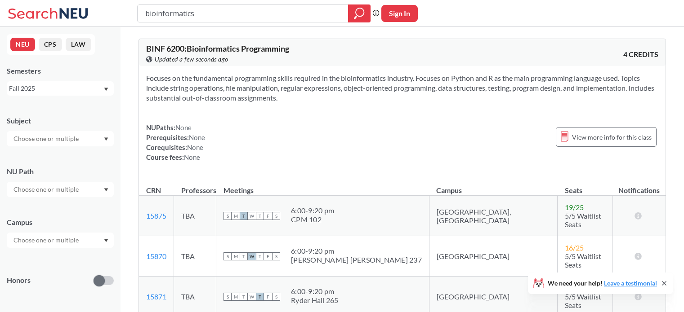  Describe the element at coordinates (60, 222) in the screenshot. I see `div: Campus` at that location.